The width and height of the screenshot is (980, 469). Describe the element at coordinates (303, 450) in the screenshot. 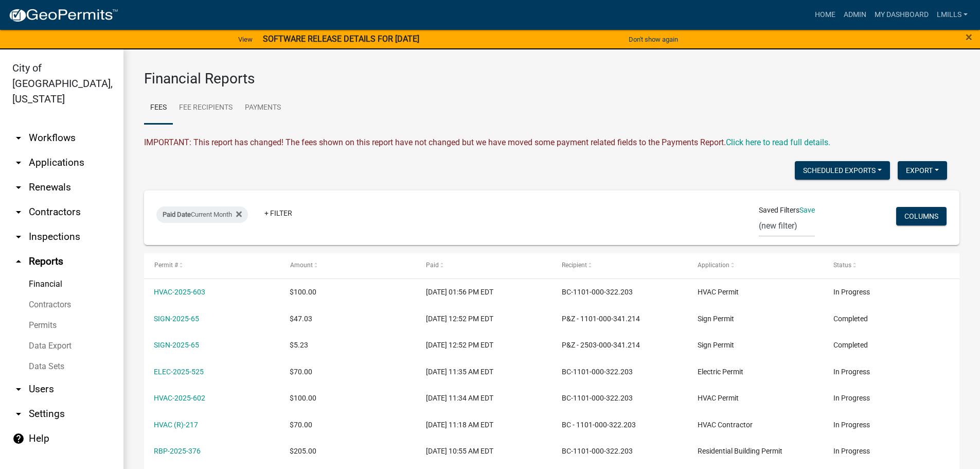

I see `span: $205.00` at that location.